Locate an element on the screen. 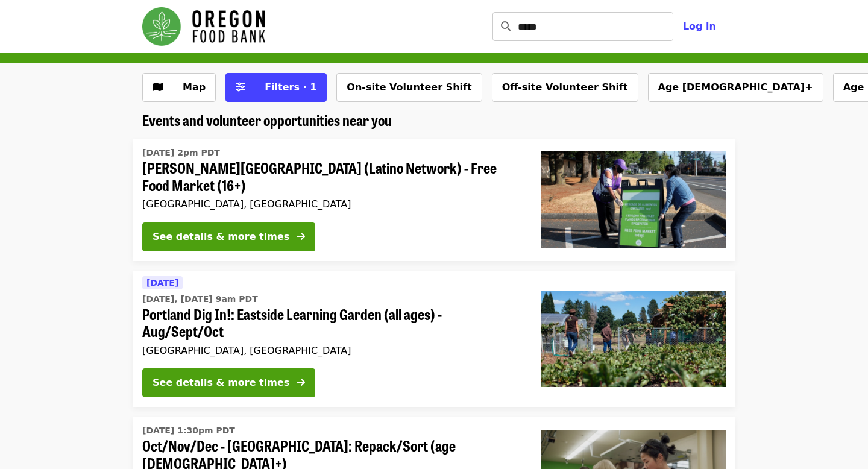 The image size is (868, 469). button: Filters (1 selected) is located at coordinates (276, 88).